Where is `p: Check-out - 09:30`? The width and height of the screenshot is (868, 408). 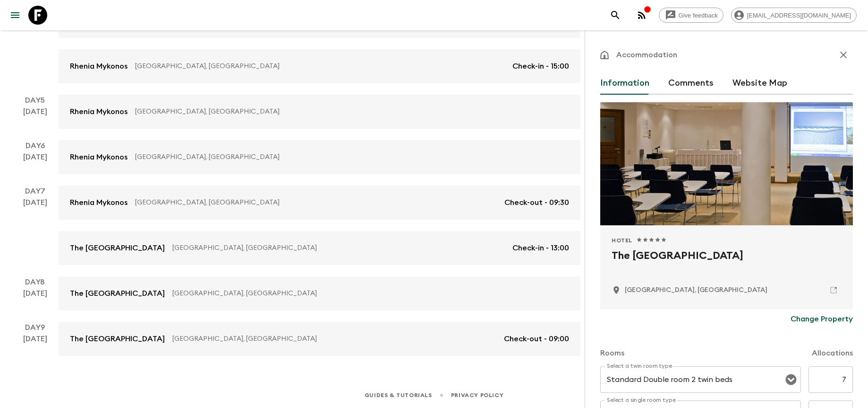 p: Check-out - 09:30 is located at coordinates (536, 202).